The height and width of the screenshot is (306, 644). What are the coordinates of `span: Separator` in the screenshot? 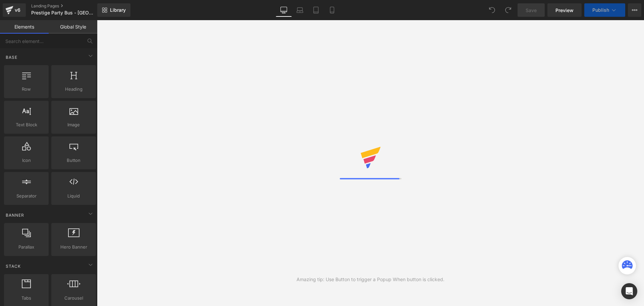 It's located at (26, 196).